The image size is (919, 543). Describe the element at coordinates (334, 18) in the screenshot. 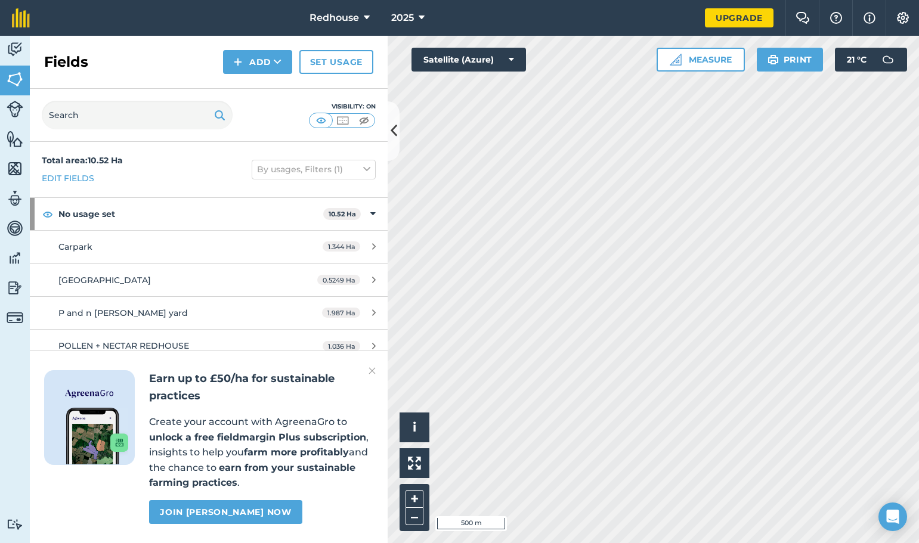

I see `span: Redhouse` at that location.